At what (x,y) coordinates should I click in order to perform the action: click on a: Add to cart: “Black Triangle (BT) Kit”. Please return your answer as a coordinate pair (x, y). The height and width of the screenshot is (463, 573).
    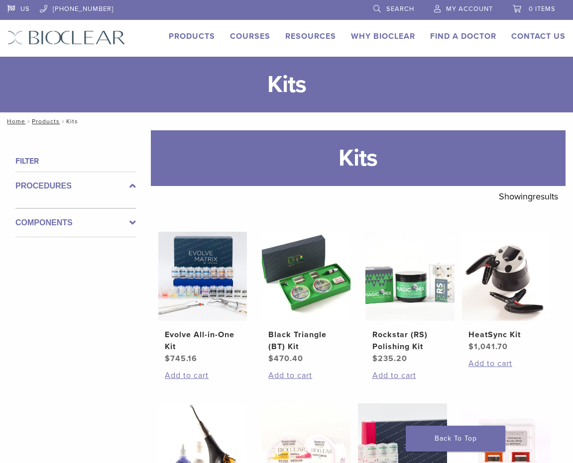
    Looking at the image, I should click on (306, 376).